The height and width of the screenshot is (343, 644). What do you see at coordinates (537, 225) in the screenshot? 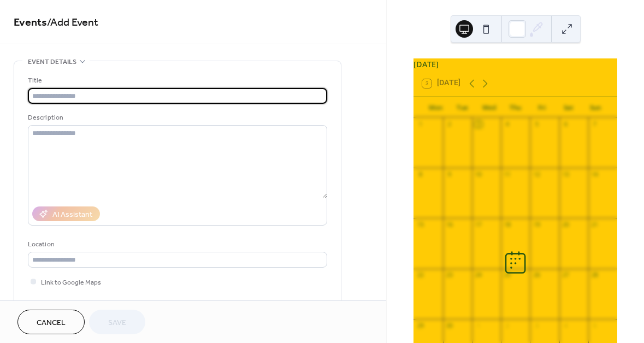
I see `div: 19` at bounding box center [537, 225].